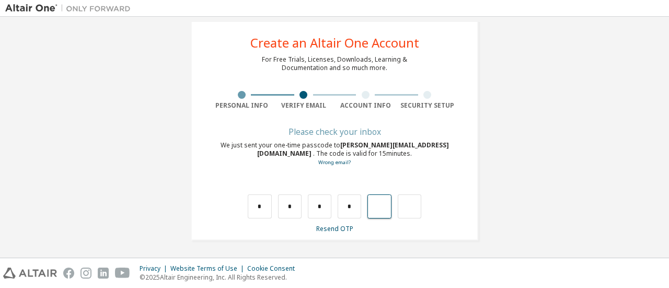 This screenshot has height=288, width=669. What do you see at coordinates (274, 269) in the screenshot?
I see `div: Cookie Consent` at bounding box center [274, 269].